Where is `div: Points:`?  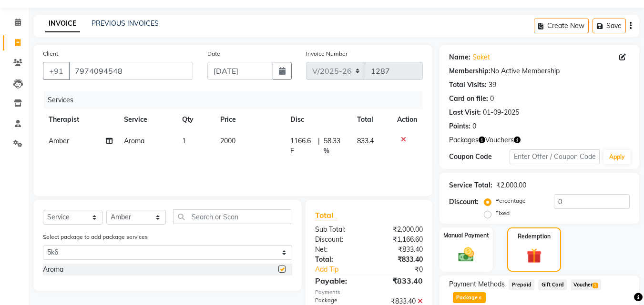
div: Points: is located at coordinates (460, 126).